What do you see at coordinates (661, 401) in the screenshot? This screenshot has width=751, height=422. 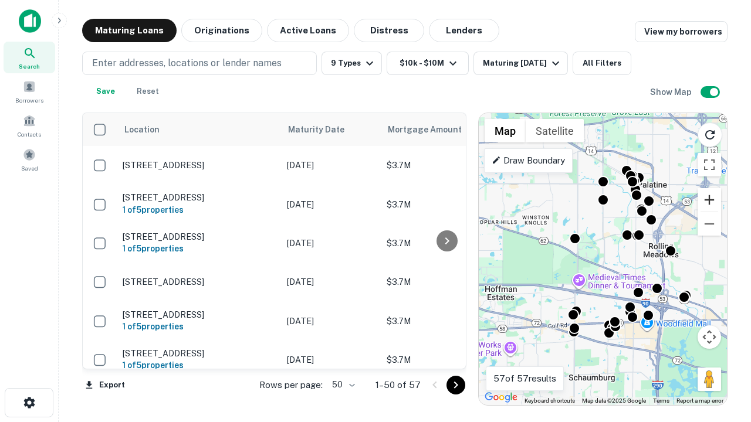 I see `a: Terms (opens in new tab)` at bounding box center [661, 401].